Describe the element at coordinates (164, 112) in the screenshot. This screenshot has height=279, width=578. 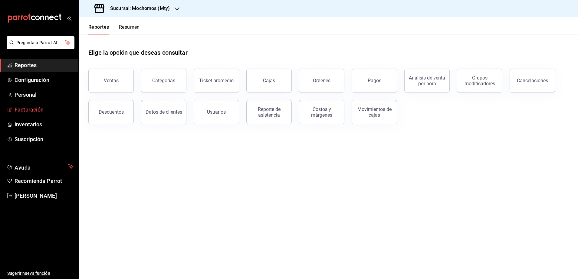
I see `div: Datos de clientes` at that location.